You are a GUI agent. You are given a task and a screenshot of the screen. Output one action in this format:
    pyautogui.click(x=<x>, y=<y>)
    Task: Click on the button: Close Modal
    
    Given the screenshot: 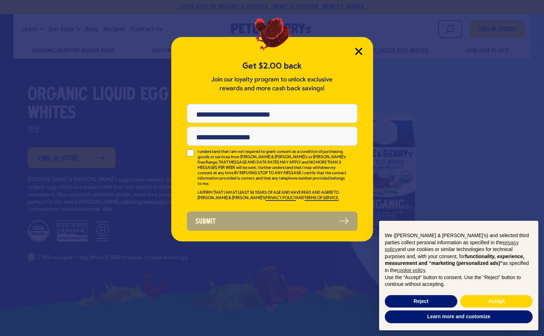 What is the action you would take?
    pyautogui.click(x=358, y=51)
    